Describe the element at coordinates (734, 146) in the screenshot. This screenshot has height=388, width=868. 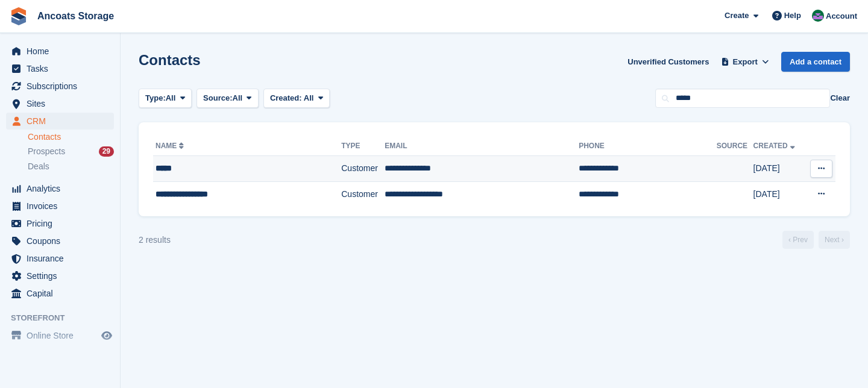
I see `th: Source` at that location.